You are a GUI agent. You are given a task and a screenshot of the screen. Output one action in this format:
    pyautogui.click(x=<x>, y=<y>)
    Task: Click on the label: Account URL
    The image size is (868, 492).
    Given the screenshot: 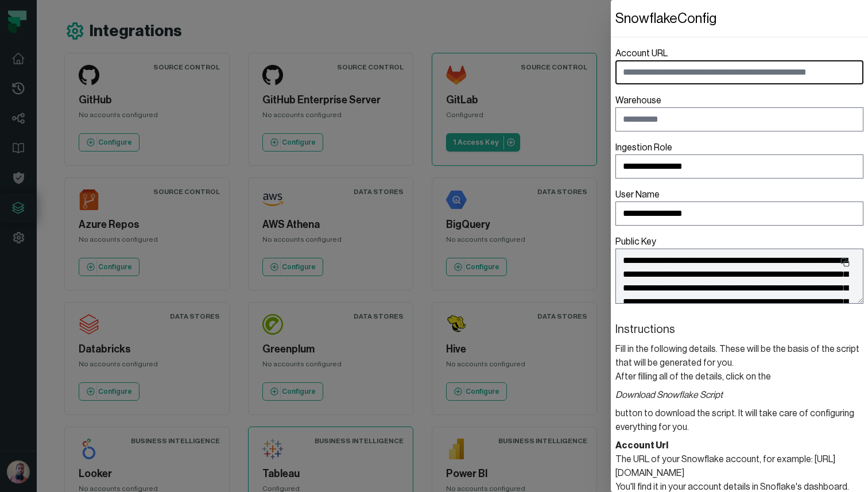 What is the action you would take?
    pyautogui.click(x=740, y=65)
    